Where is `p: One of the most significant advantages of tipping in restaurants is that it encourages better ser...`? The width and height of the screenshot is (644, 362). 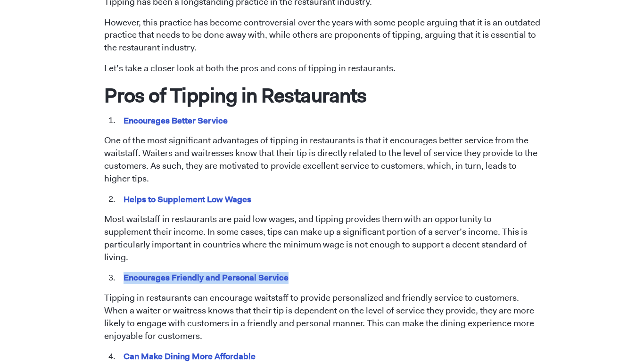 p: One of the most significant advantages of tipping in restaurants is that it encourages better ser... is located at coordinates (322, 160).